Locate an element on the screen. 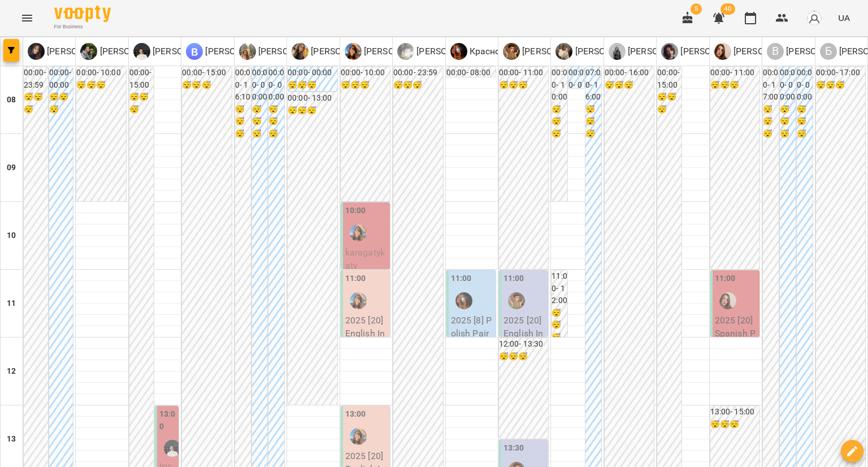  div: Б is located at coordinates (828, 51).